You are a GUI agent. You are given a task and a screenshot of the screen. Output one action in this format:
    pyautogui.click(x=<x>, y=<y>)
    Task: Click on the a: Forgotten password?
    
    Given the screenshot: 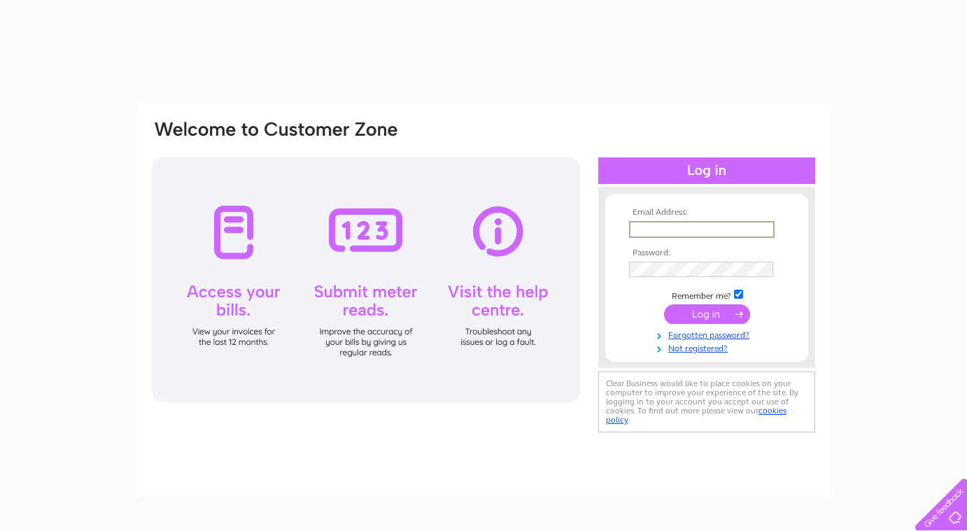 What is the action you would take?
    pyautogui.click(x=708, y=334)
    